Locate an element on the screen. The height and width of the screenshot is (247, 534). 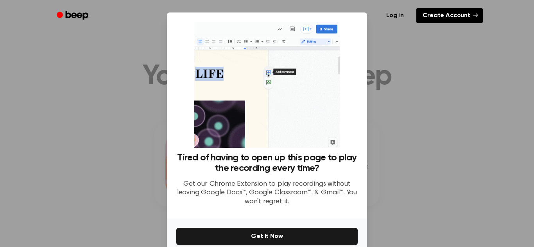
a: Create Account is located at coordinates (449, 16).